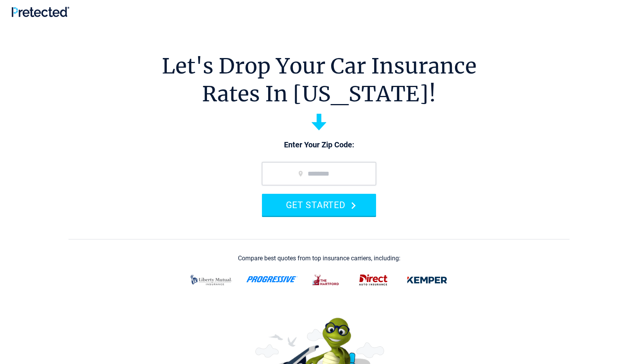 This screenshot has width=638, height=364. I want to click on img: direct, so click(373, 280).